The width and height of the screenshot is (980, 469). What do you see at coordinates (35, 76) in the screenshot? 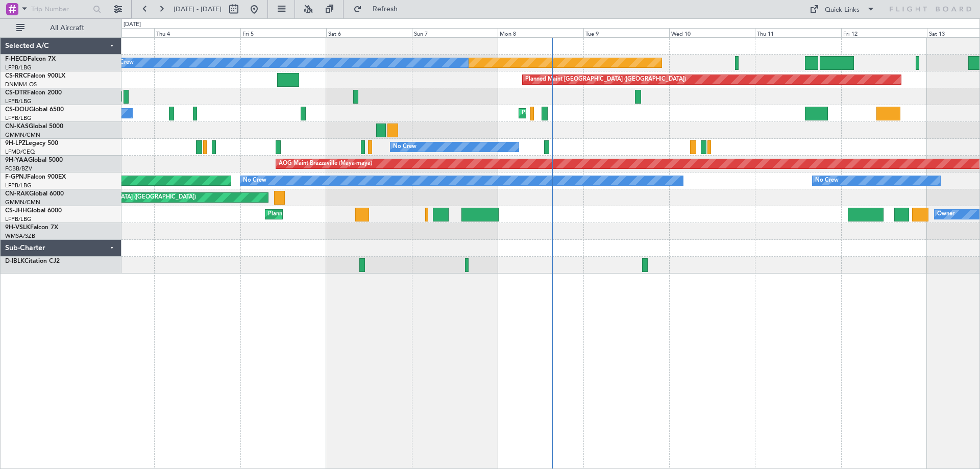
I see `a: CS-RRCFalcon 900LX` at bounding box center [35, 76].